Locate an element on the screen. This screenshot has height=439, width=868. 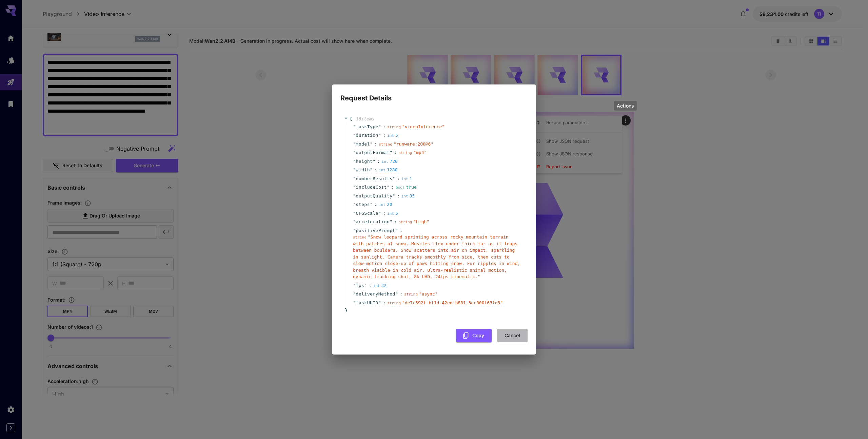
span: " de7c592f-bf1d-42ed-b881-3dc800f63fd3 " is located at coordinates (453, 303).